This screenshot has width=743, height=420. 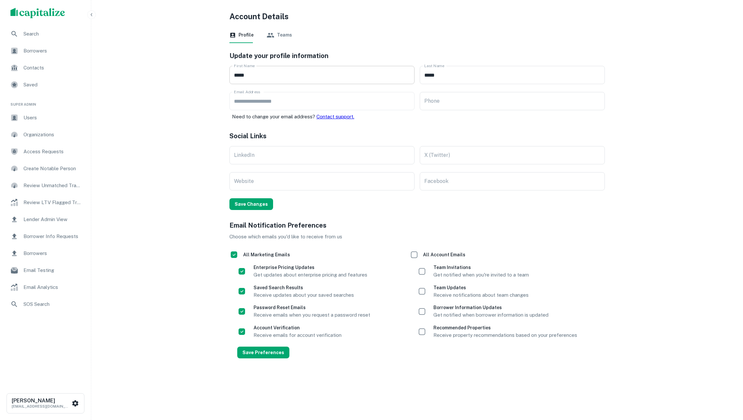 What do you see at coordinates (52, 185) in the screenshot?
I see `span: Review Unmatched Transactions` at bounding box center [52, 185].